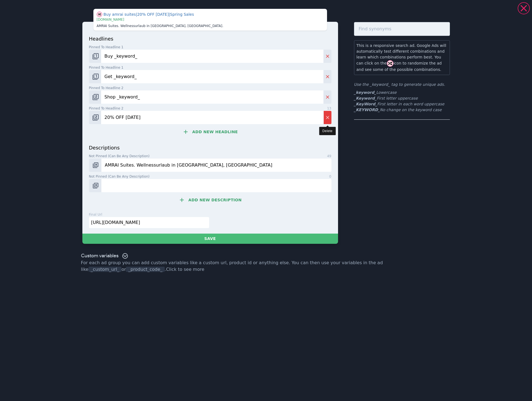  What do you see at coordinates (365, 98) in the screenshot?
I see `b: _Keyword_` at bounding box center [365, 98].